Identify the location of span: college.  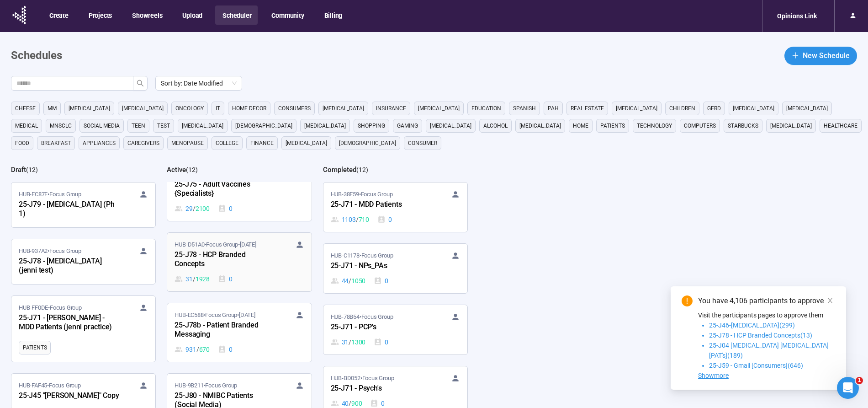
(227, 143).